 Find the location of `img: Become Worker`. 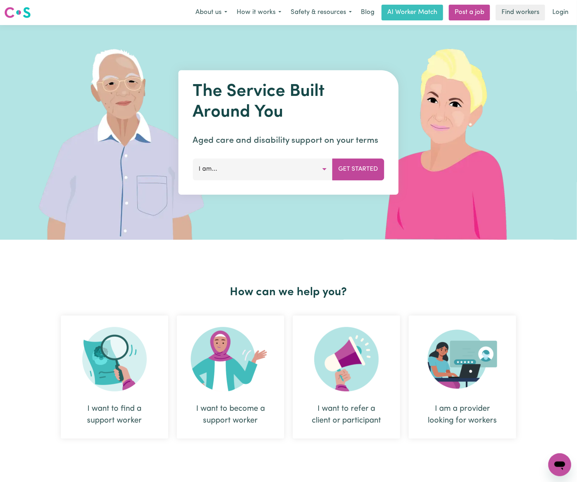

img: Become Worker is located at coordinates (231, 359).